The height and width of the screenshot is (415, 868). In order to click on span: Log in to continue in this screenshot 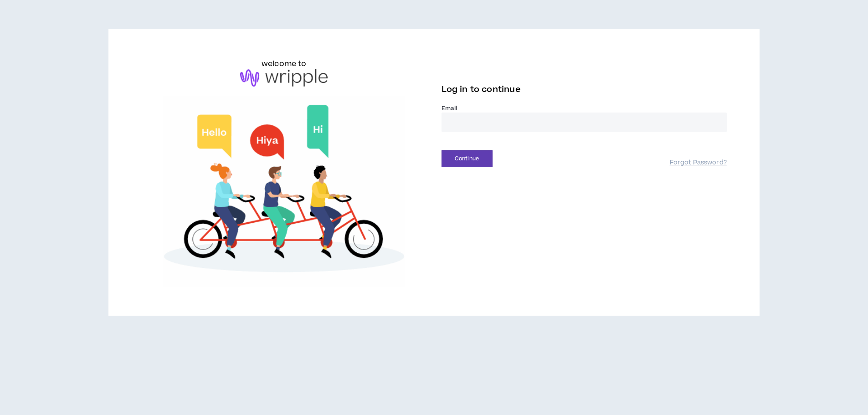, I will do `click(481, 89)`.